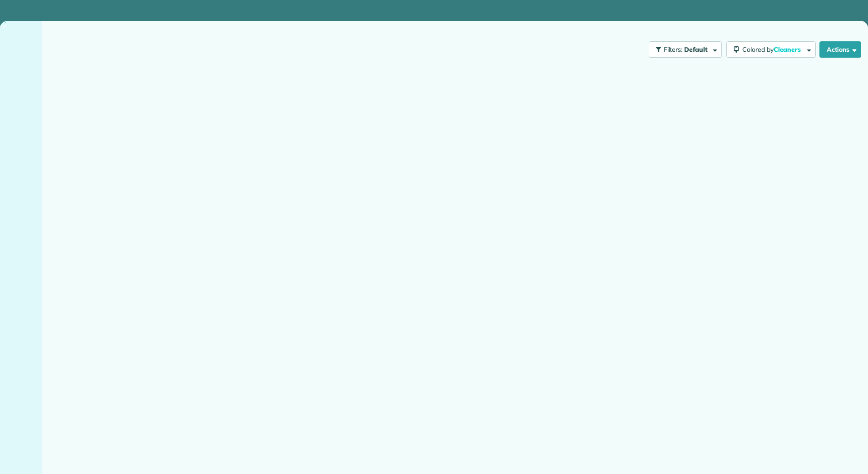 Image resolution: width=868 pixels, height=474 pixels. I want to click on button: Filters: Default, so click(685, 50).